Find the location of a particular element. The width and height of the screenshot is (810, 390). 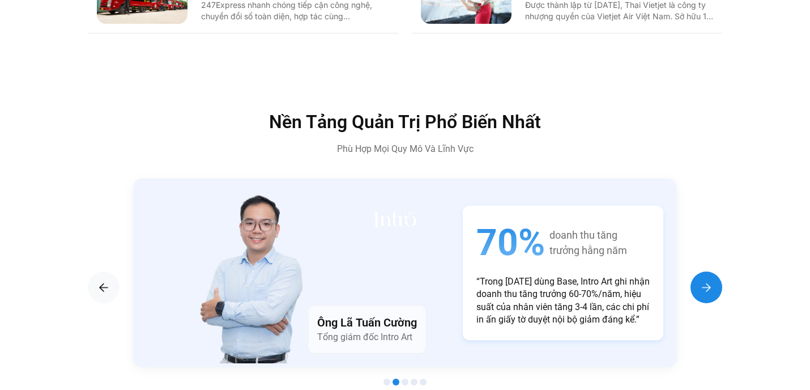

p: Phù Hợp Mọi Quy Mô Và Lĩnh Vực is located at coordinates (405, 149).